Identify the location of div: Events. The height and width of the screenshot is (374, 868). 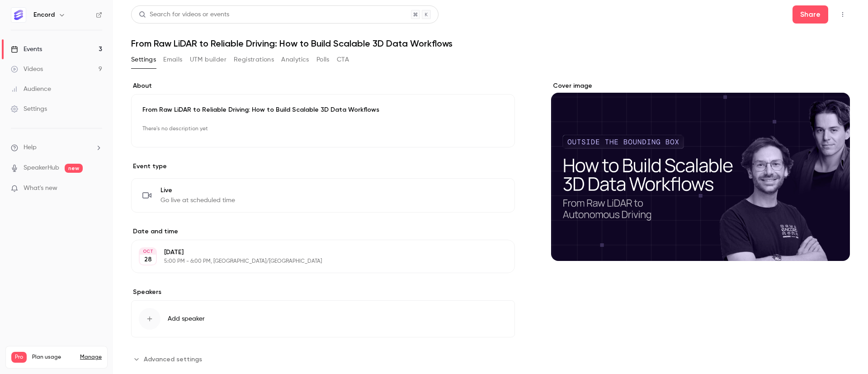
(26, 50).